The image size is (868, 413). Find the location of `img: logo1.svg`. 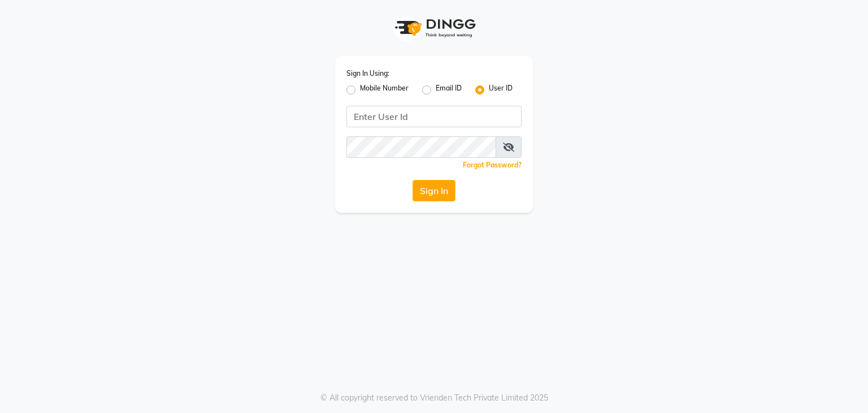

img: logo1.svg is located at coordinates (434, 27).